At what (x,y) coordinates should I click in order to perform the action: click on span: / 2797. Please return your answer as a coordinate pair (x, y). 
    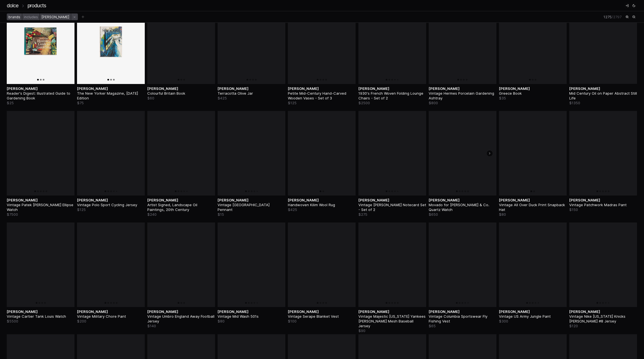
    Looking at the image, I should click on (617, 17).